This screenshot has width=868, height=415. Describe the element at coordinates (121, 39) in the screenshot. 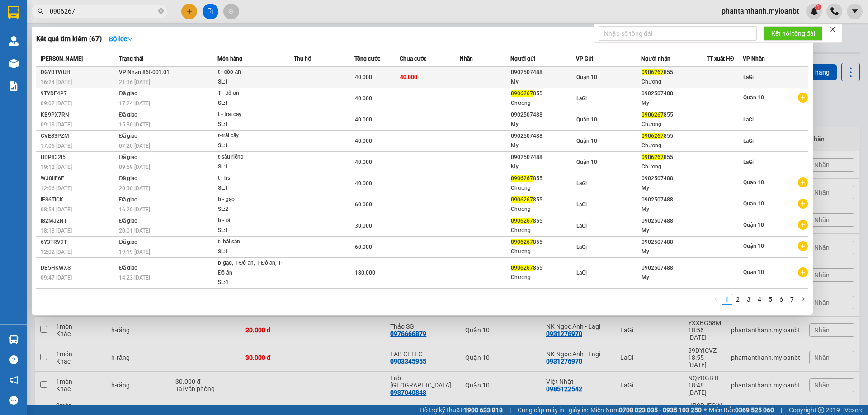

I see `button: Bộ lọcdown` at that location.